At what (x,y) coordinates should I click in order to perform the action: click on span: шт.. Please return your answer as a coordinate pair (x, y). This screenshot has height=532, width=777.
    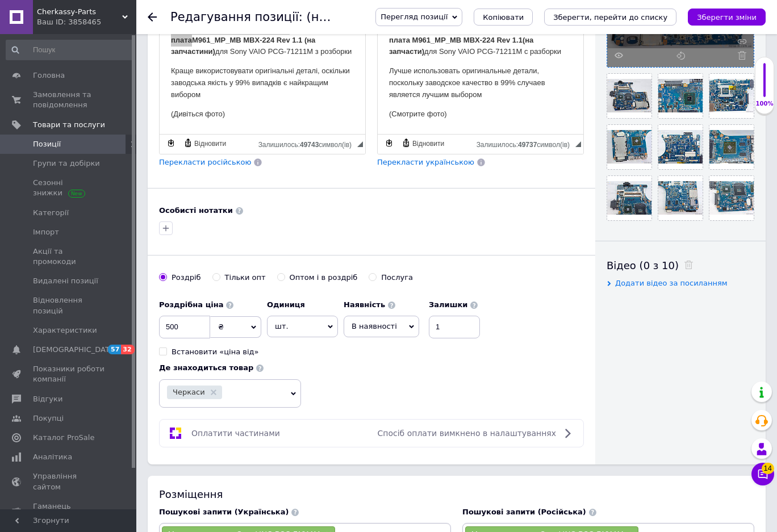
    Looking at the image, I should click on (302, 327).